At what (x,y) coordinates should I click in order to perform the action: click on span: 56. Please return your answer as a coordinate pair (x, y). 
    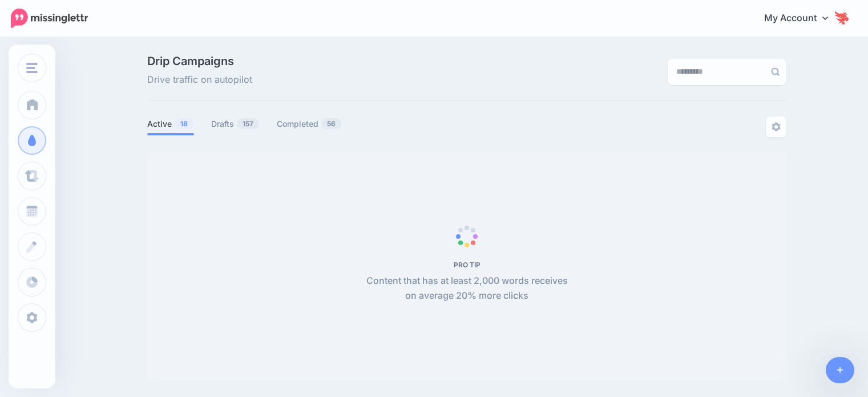
    Looking at the image, I should click on (331, 123).